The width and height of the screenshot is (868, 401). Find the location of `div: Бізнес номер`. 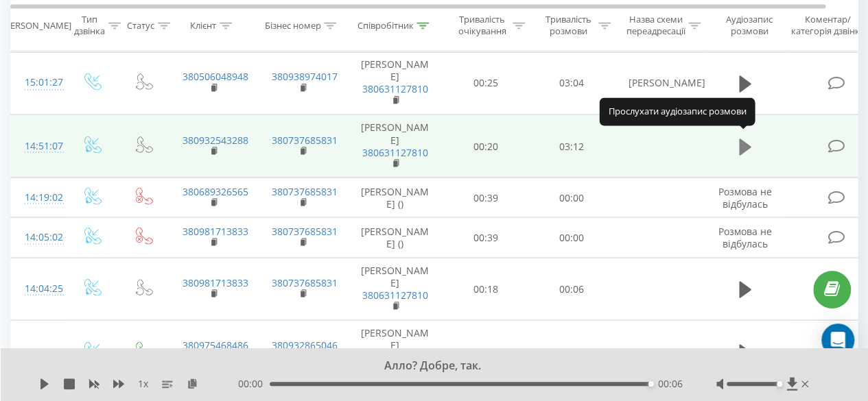

div: Бізнес номер is located at coordinates (292, 25).